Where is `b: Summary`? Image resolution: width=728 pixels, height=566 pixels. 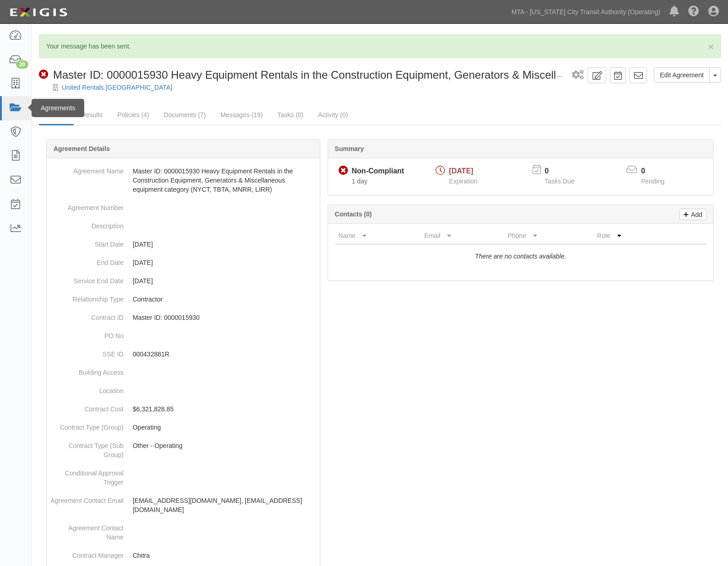 b: Summary is located at coordinates (350, 149).